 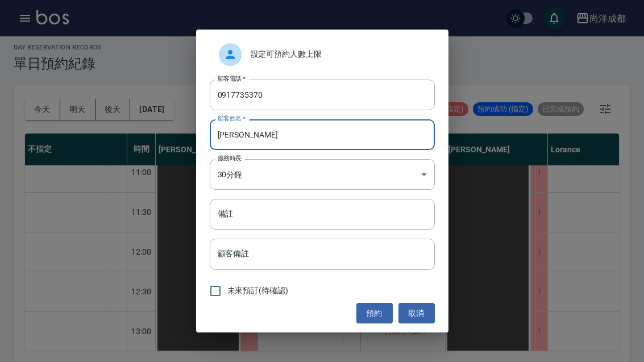 I want to click on label: 顧客電話, so click(x=231, y=78).